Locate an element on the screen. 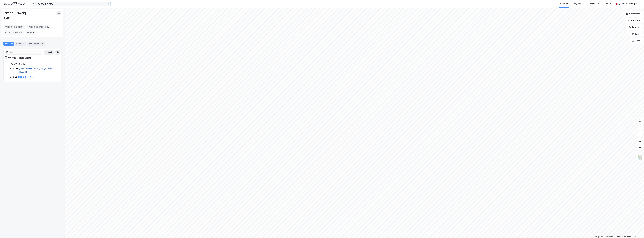 This screenshot has width=644, height=238. div: Only real estate assets is located at coordinates (20, 58).